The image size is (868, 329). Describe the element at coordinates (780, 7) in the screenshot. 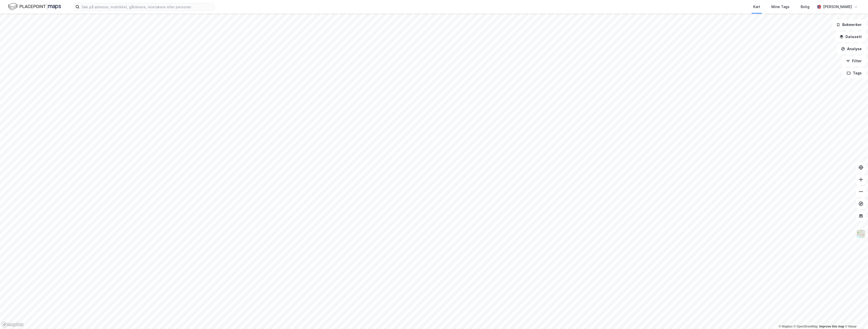

I see `div: Mine Tags` at that location.